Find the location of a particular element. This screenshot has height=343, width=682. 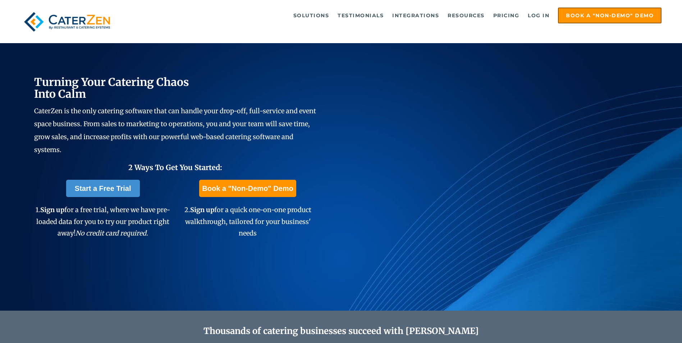

a: Start a Free Trial is located at coordinates (103, 188).